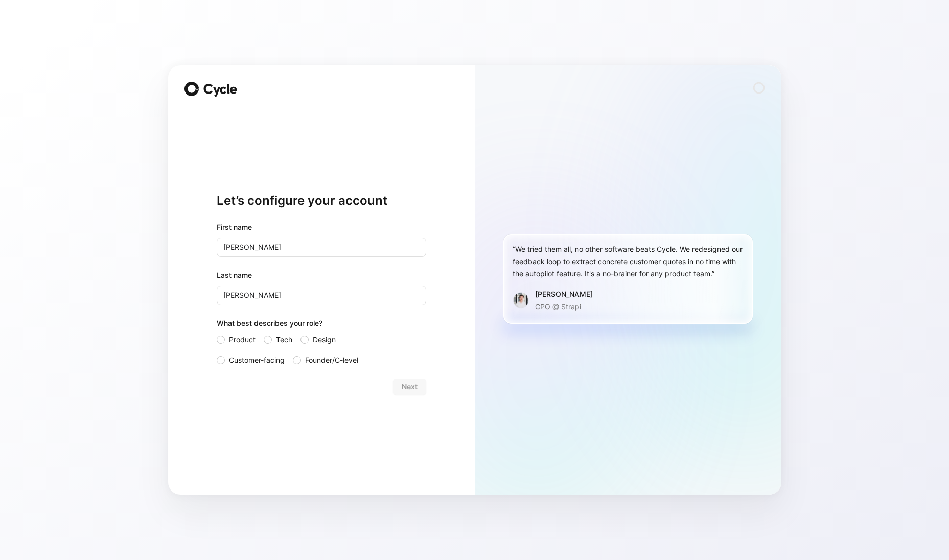 Image resolution: width=949 pixels, height=560 pixels. What do you see at coordinates (564, 307) in the screenshot?
I see `p: CPO @ Strapi` at bounding box center [564, 307].